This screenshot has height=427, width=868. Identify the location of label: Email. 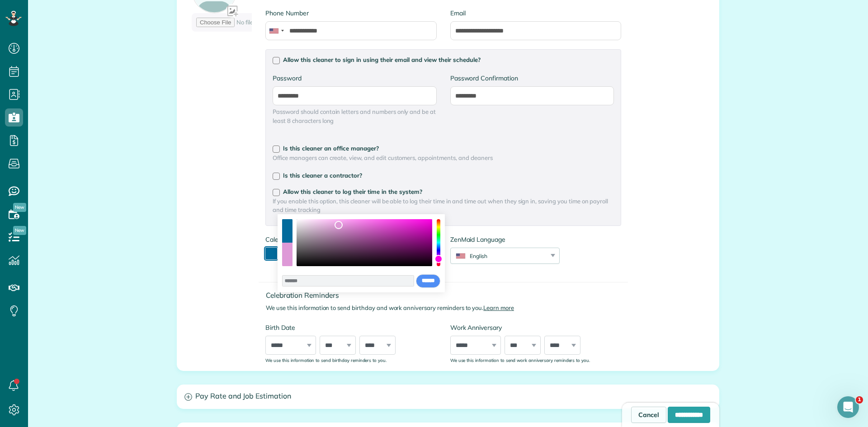
(535, 13).